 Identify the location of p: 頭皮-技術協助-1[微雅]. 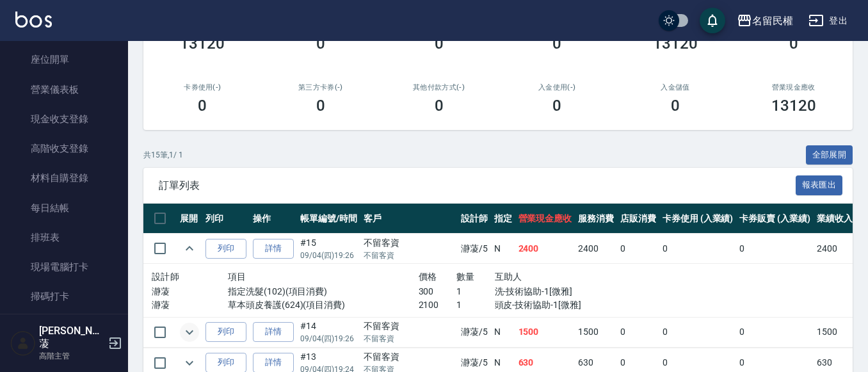
(552, 305).